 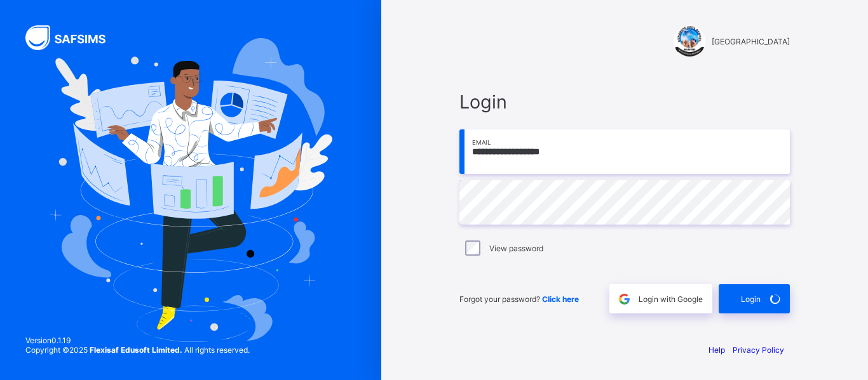 I want to click on img: Hero Image, so click(x=191, y=190).